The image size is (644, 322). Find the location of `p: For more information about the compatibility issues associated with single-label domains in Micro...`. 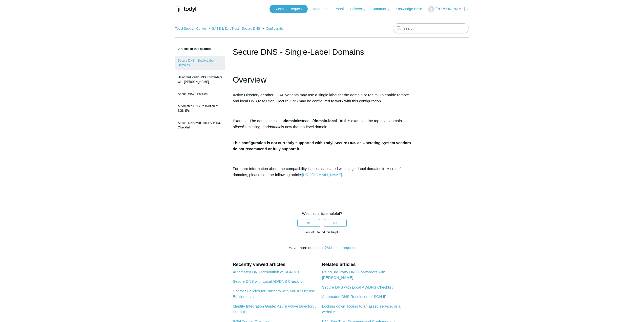

p: For more information about the compatibility issues associated with single-label domains in Micro... is located at coordinates (322, 172).